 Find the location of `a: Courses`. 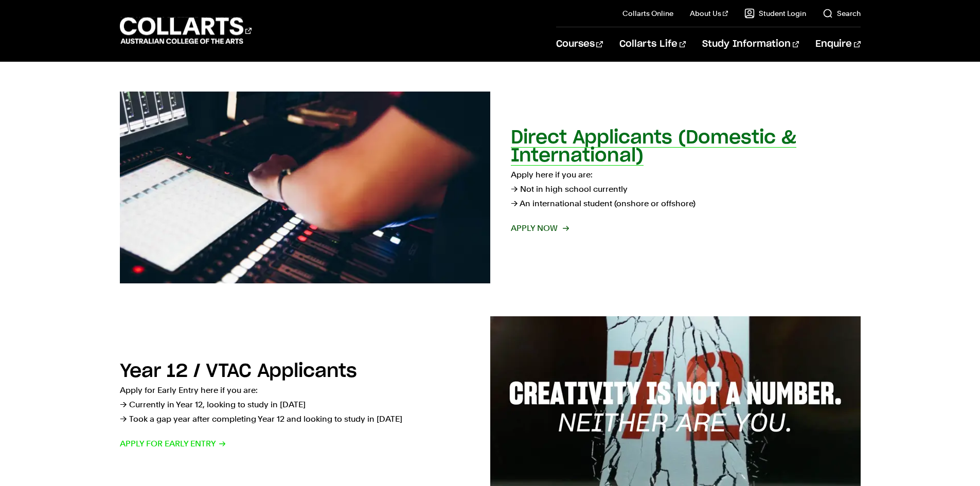

a: Courses is located at coordinates (580, 44).